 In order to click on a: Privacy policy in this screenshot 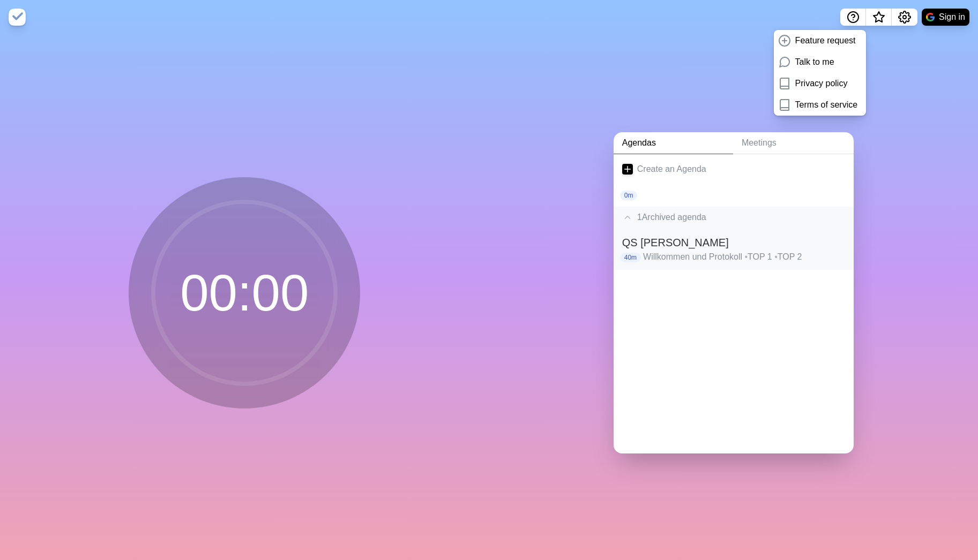, I will do `click(819, 84)`.